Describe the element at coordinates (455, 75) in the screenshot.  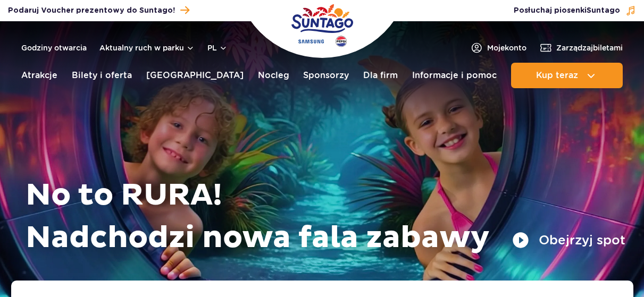
I see `a: Informacje i pomoc` at that location.